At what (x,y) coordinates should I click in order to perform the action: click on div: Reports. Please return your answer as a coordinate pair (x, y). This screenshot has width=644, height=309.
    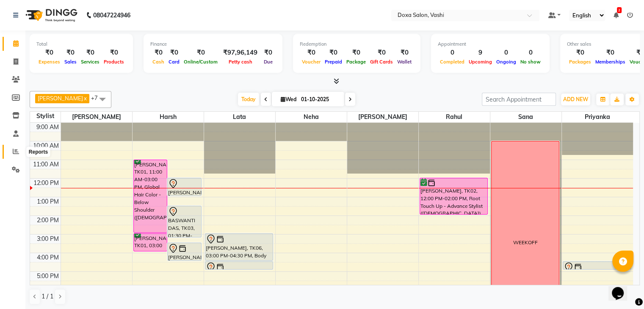
    Looking at the image, I should click on (38, 152).